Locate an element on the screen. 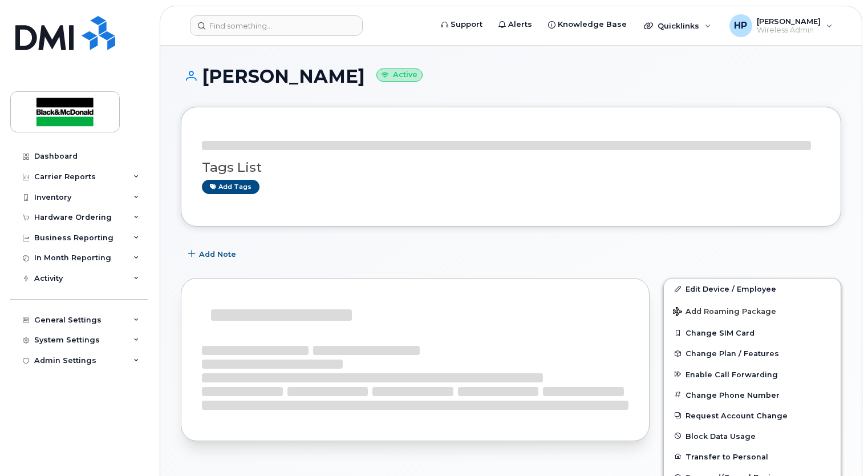 This screenshot has height=476, width=868. span: Add Note is located at coordinates (217, 254).